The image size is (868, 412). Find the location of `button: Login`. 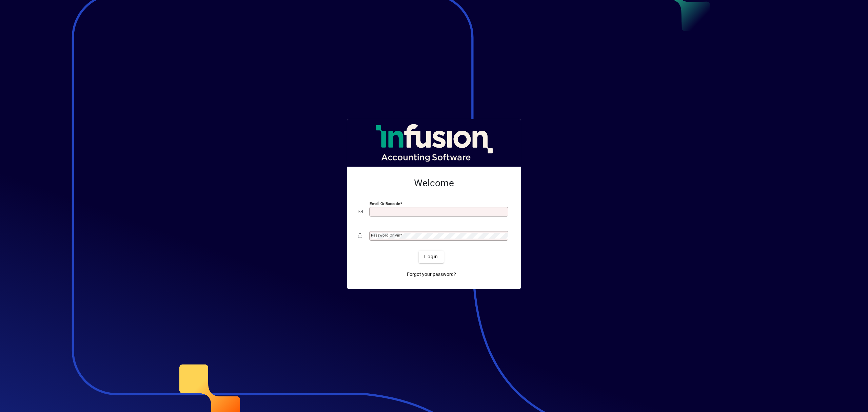

button: Login is located at coordinates (431, 256).